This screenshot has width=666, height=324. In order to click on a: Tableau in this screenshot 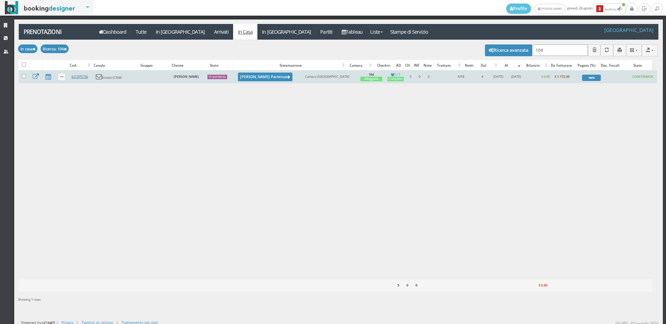, I will do `click(352, 32)`.